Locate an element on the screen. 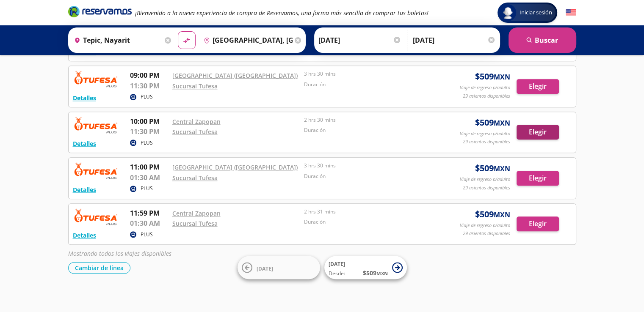 The height and width of the screenshot is (312, 644). p: 11:00 PM is located at coordinates (149, 167).